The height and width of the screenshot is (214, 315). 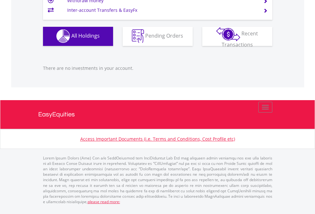 I want to click on td: Inter-account Transfers & EasyFx, so click(x=161, y=10).